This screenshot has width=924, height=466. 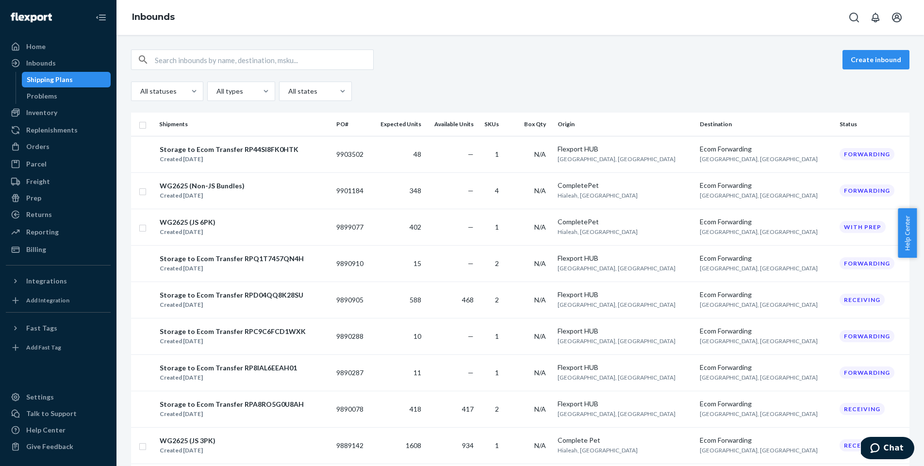 What do you see at coordinates (58, 348) in the screenshot?
I see `a: Add Fast Tag` at bounding box center [58, 348].